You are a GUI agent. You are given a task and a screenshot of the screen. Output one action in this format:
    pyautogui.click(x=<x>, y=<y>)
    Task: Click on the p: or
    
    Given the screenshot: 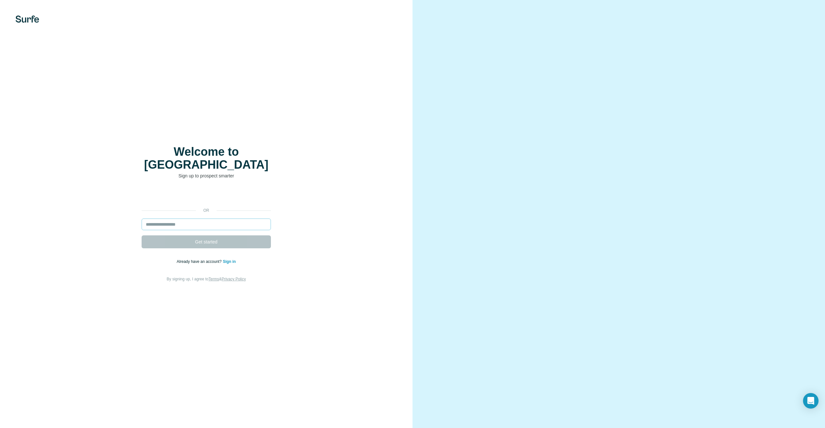 What is the action you would take?
    pyautogui.click(x=206, y=210)
    